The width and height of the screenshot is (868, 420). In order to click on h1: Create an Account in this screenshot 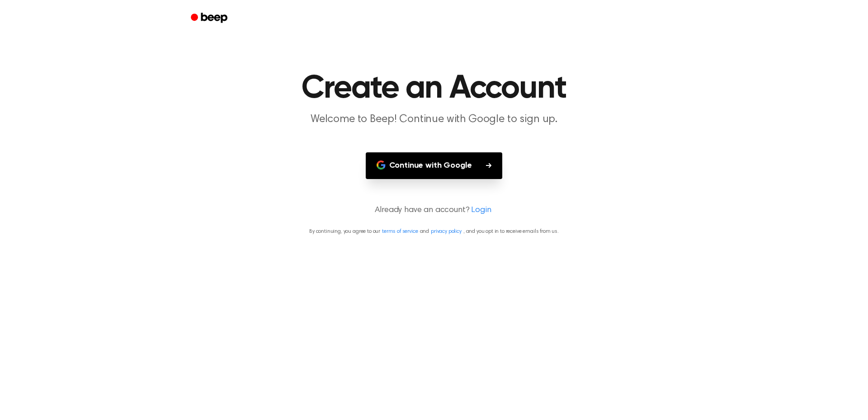, I will do `click(434, 88)`.